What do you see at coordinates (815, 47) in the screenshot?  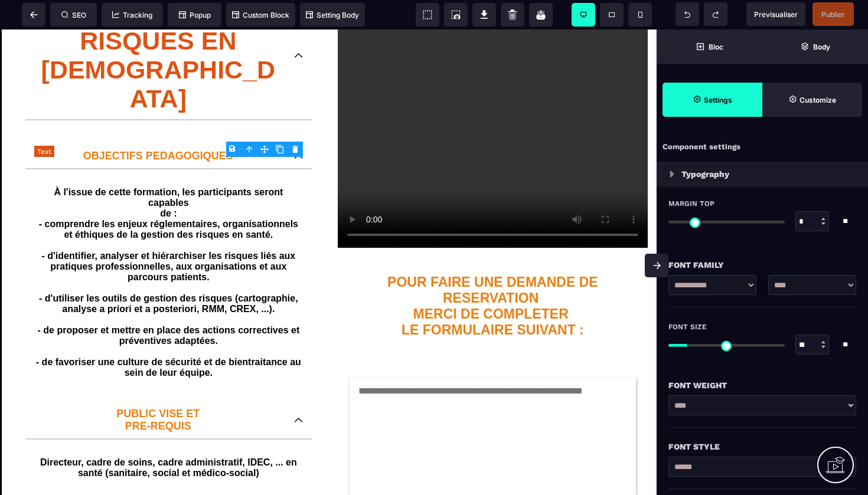 I see `span: Open Layer Manager` at bounding box center [815, 47].